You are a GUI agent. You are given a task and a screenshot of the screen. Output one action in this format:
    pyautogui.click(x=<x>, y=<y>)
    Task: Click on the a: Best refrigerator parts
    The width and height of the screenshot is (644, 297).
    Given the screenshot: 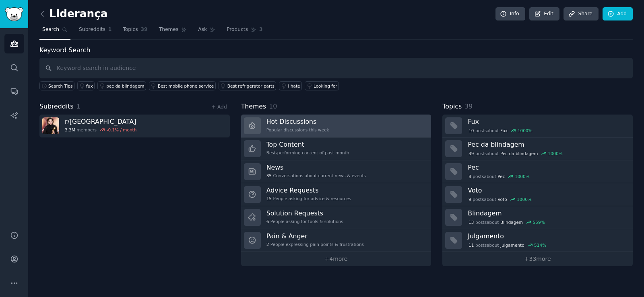 What is the action you would take?
    pyautogui.click(x=248, y=86)
    